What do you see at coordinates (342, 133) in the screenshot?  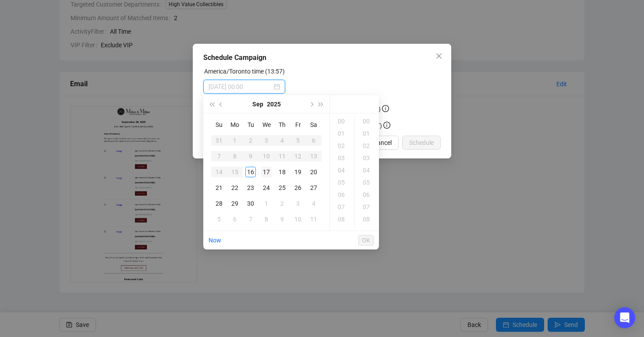 I see `div: 01` at bounding box center [342, 133].